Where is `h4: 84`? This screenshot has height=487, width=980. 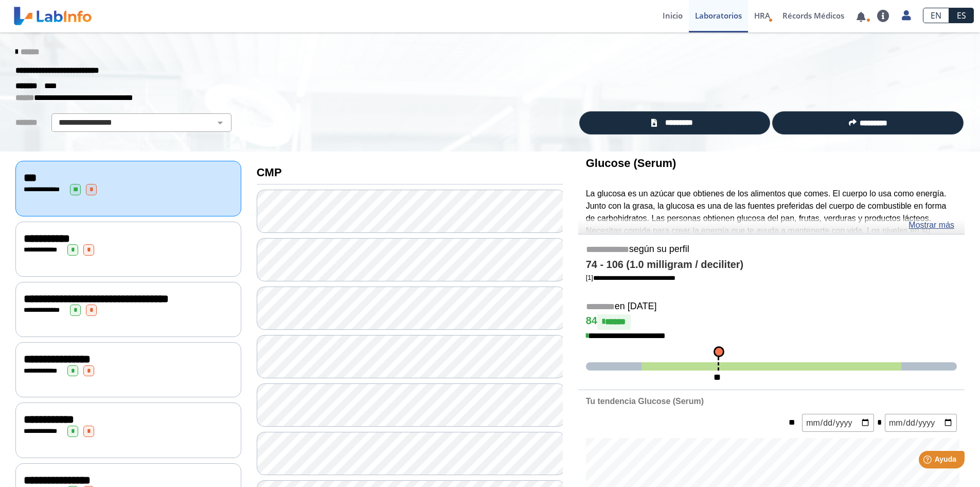 h4: 84 is located at coordinates (771, 322).